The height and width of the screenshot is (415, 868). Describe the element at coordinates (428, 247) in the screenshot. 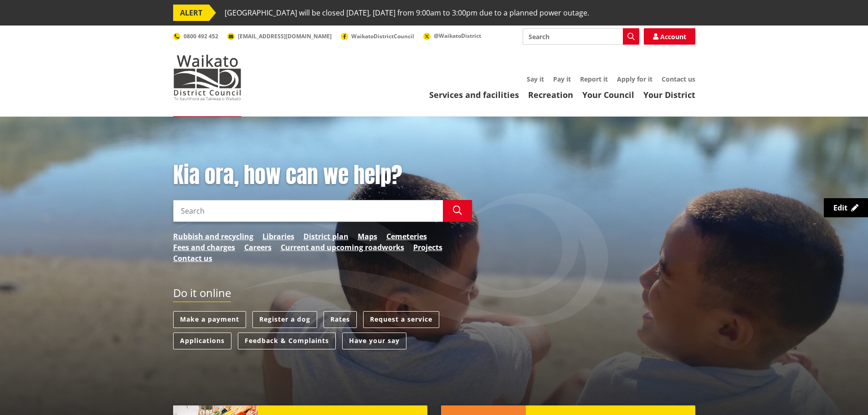

I see `a: Projects` at that location.